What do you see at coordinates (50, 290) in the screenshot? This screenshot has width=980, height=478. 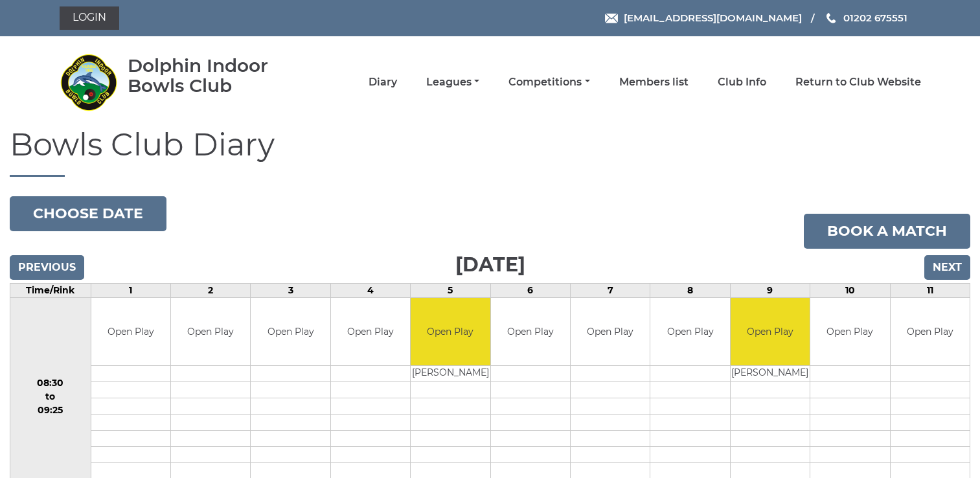 I see `td: Time/Rink` at bounding box center [50, 290].